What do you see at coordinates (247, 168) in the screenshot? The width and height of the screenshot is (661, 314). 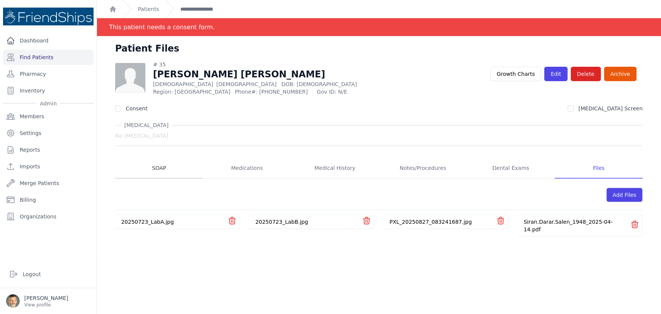 I see `a: Medications` at bounding box center [247, 168].